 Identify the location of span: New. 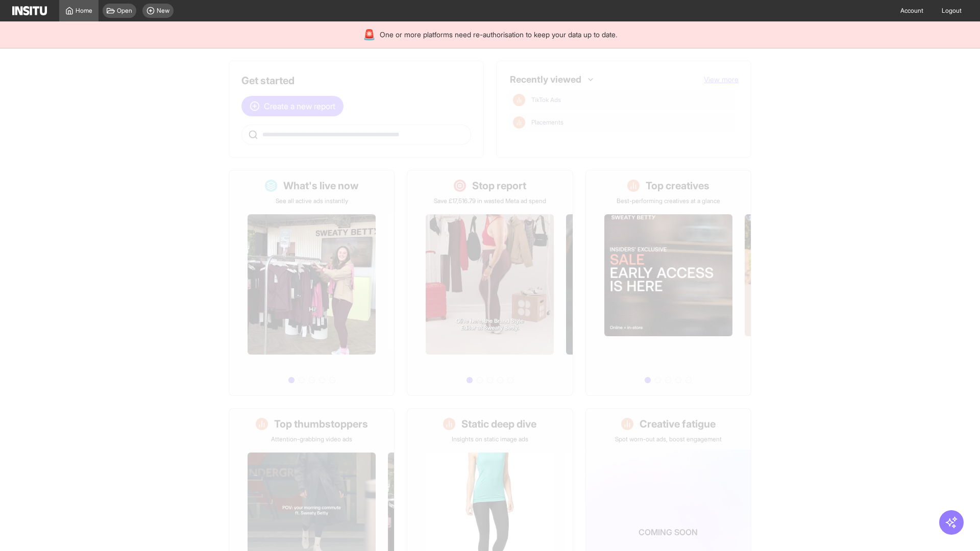
(163, 11).